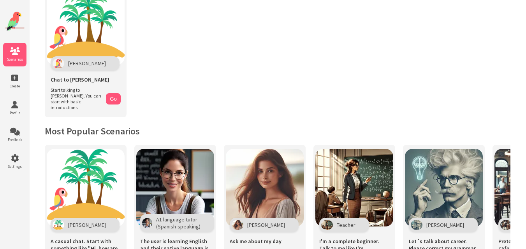 This screenshot has width=526, height=249. I want to click on span: Settings, so click(15, 167).